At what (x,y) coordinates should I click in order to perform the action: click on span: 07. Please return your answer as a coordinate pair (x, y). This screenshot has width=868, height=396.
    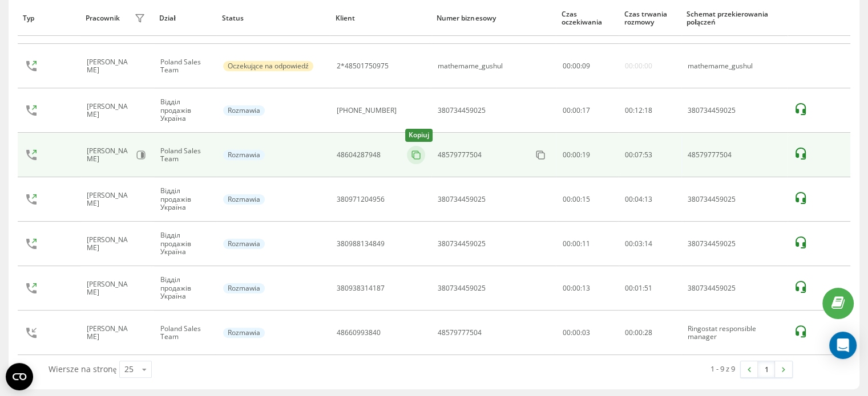
    Looking at the image, I should click on (639, 155).